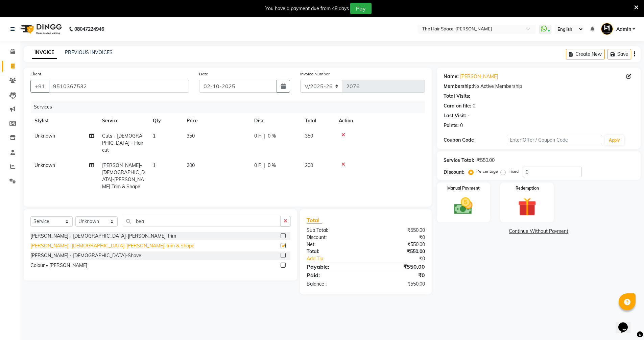 Image resolution: width=644 pixels, height=340 pixels. Describe the element at coordinates (487, 171) in the screenshot. I see `label: Percentage` at that location.